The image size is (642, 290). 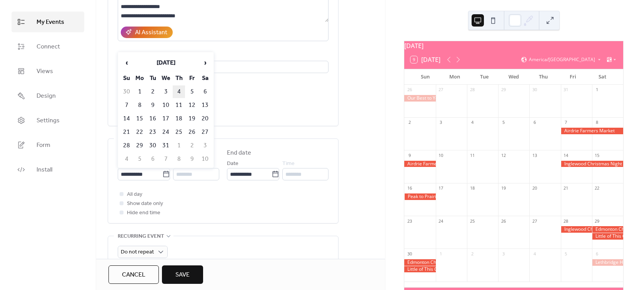 I want to click on span: Connect, so click(x=48, y=47).